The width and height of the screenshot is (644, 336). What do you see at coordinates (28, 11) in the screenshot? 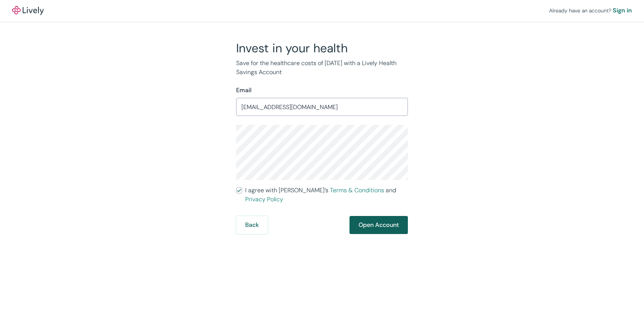
I see `a: LivelyLively` at bounding box center [28, 11].